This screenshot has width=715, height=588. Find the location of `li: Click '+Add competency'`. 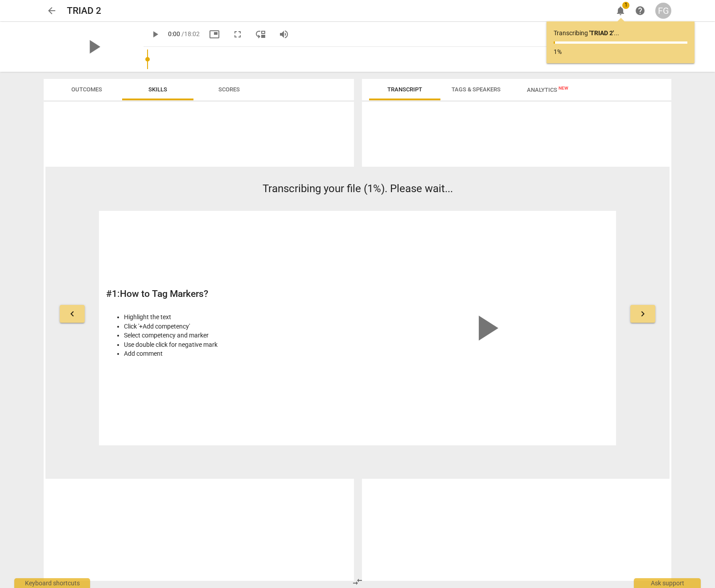

li: Click '+Add competency' is located at coordinates (238, 326).